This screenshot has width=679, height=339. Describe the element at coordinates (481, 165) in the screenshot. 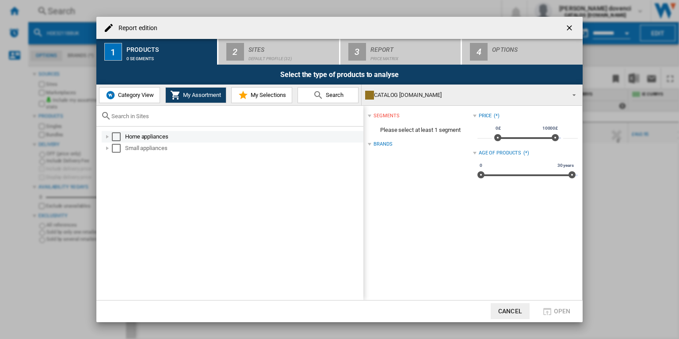

I see `span: 0` at that location.